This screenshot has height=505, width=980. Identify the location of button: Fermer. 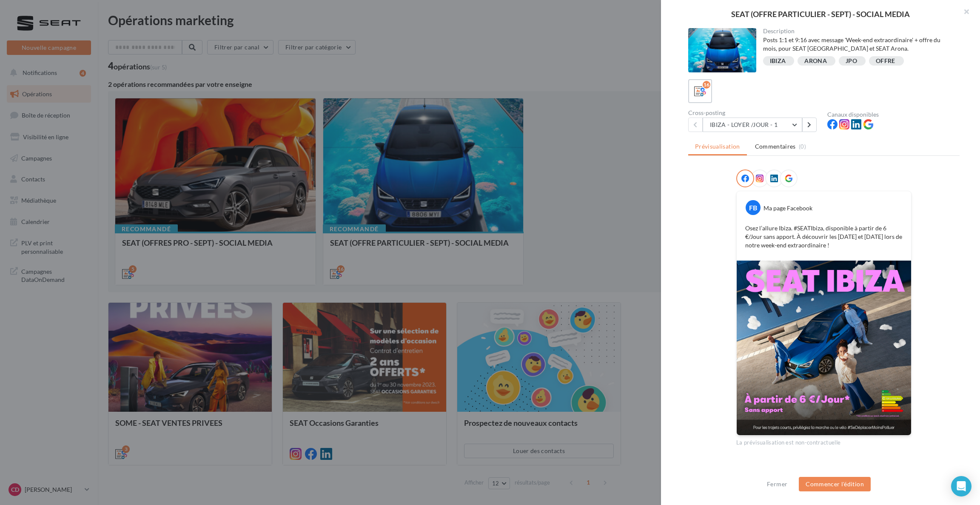
(777, 484).